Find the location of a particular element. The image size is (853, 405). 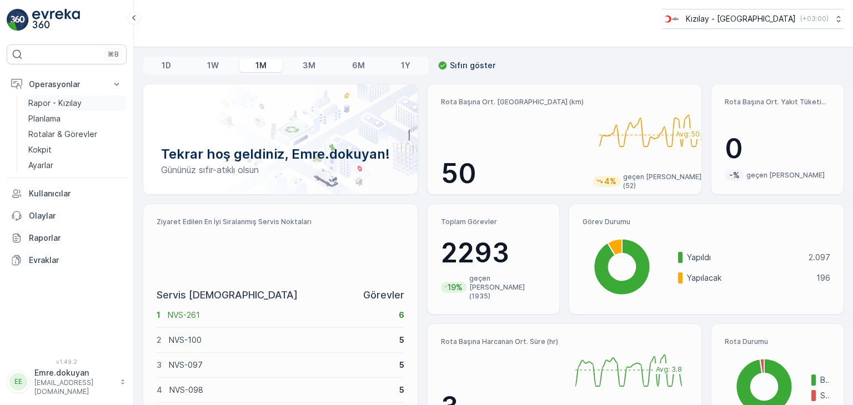

p: 2293 is located at coordinates (494, 253).